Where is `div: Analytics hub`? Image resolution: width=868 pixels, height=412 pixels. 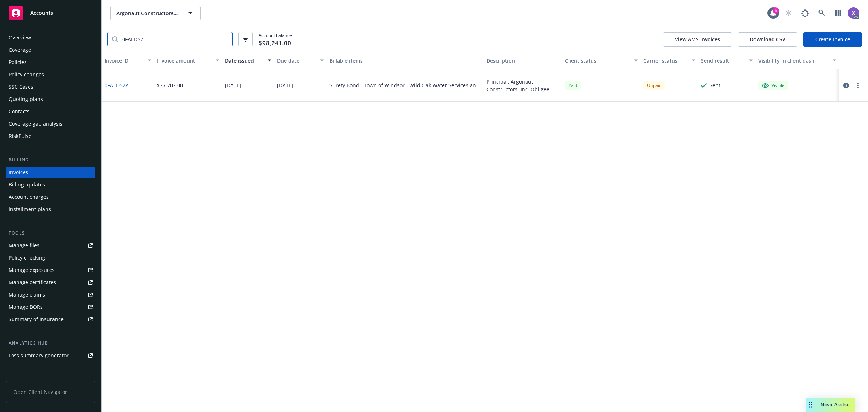
div: Analytics hub is located at coordinates (51, 343).